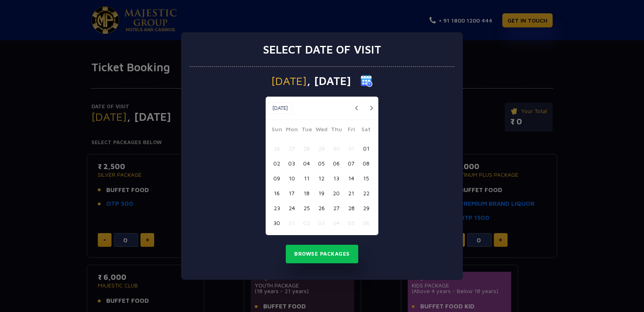  I want to click on button: 25, so click(307, 207).